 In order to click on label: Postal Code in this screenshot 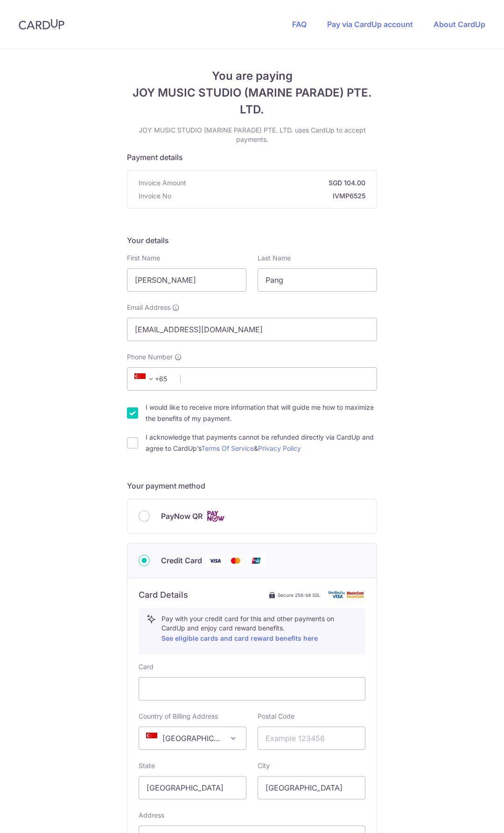, I will do `click(275, 717)`.